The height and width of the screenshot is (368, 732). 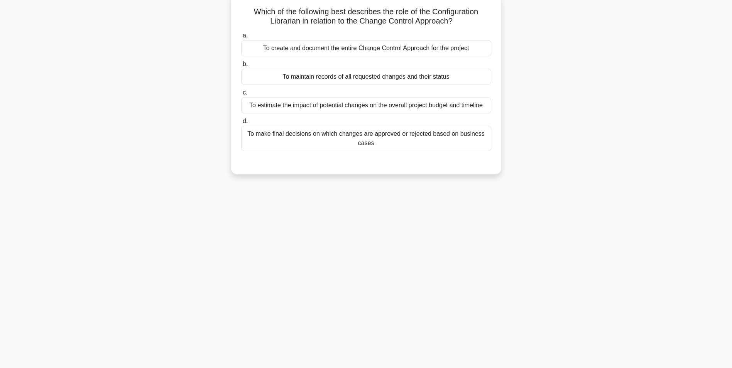 What do you see at coordinates (366, 105) in the screenshot?
I see `div: To estimate the impact of potential changes on the overall project budget and timeline` at bounding box center [366, 105].